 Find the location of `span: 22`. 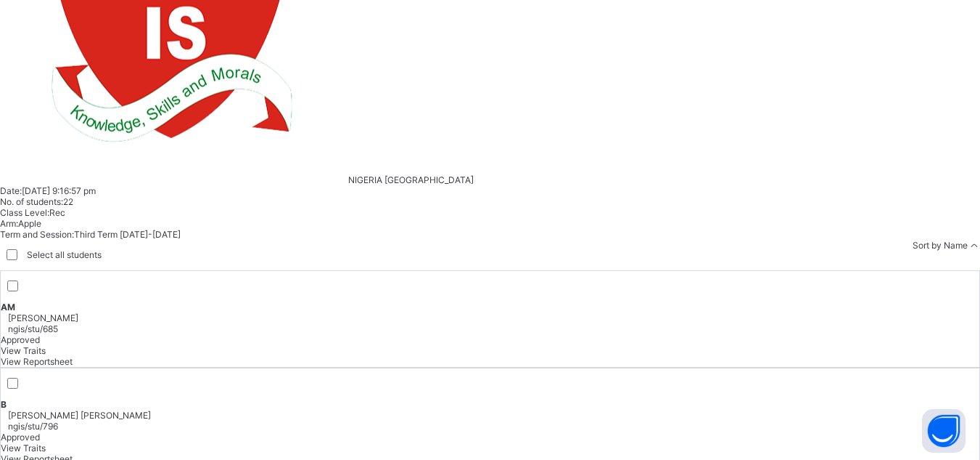

span: 22 is located at coordinates (68, 201).